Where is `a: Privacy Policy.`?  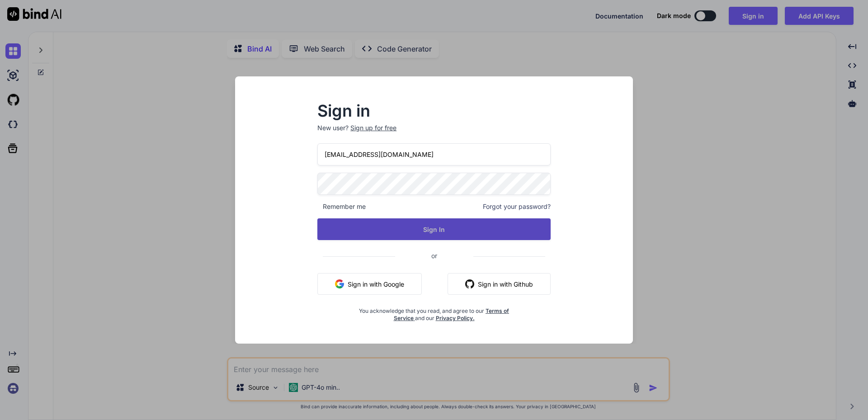
a: Privacy Policy. is located at coordinates (455, 318).